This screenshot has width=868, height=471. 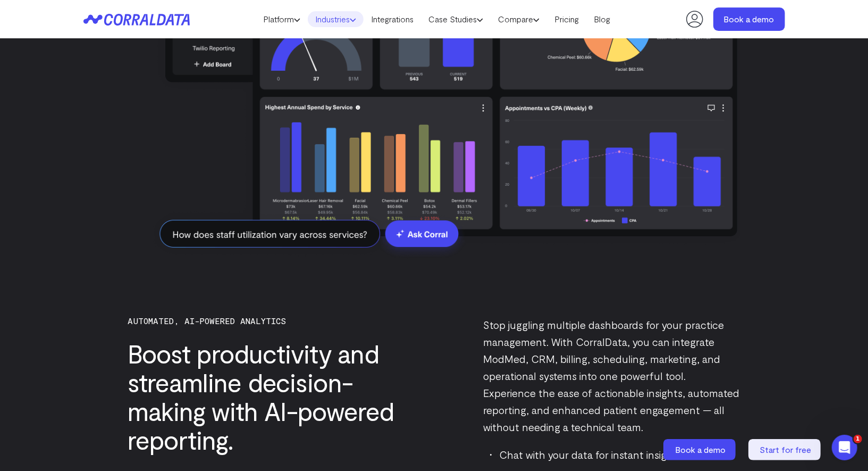 What do you see at coordinates (612, 376) in the screenshot?
I see `p: Stop juggling multiple dashboards for your practice management. With CorralData, you can integrat...` at bounding box center [612, 376].